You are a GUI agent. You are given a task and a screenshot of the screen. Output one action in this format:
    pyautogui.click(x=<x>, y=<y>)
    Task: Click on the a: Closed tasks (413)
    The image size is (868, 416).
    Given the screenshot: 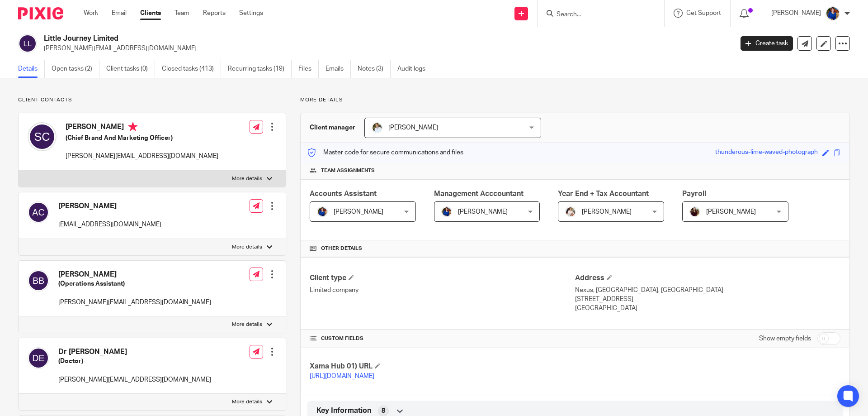 What is the action you would take?
    pyautogui.click(x=191, y=69)
    